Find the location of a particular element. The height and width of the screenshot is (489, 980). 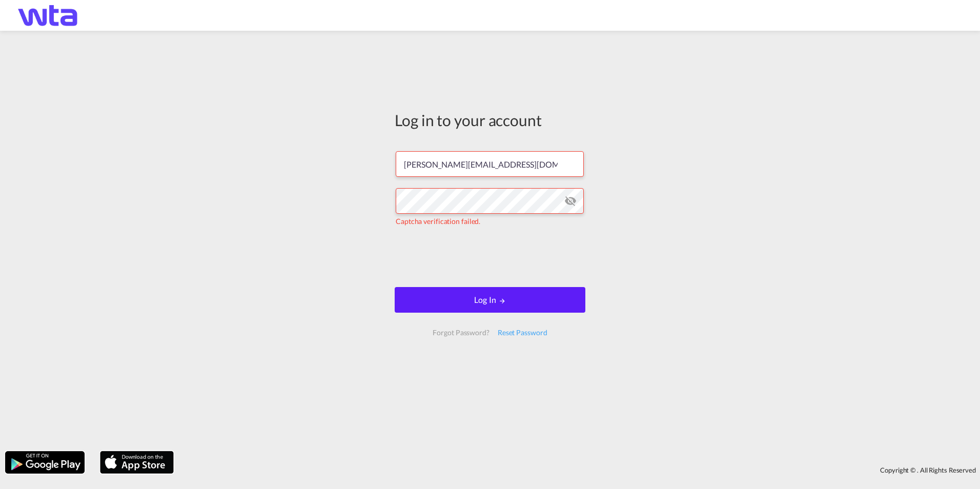

img: bf843820205c11f09835497521dffd49.png is located at coordinates (50, 15).